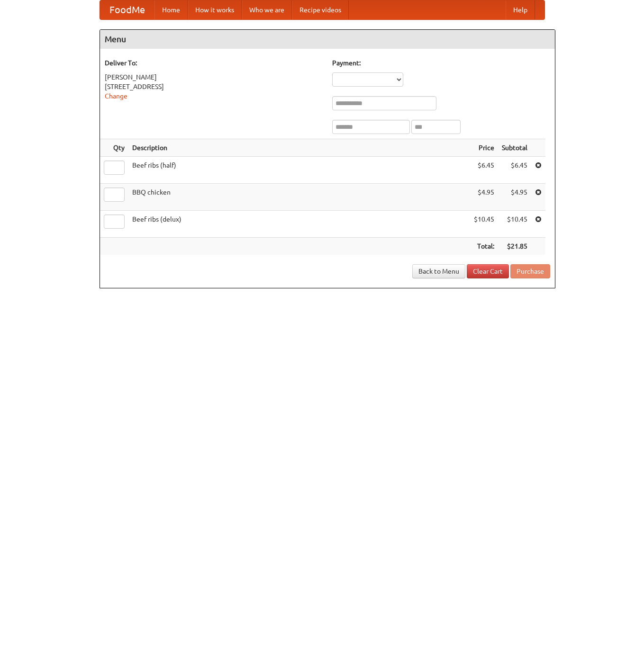 The height and width of the screenshot is (670, 644). I want to click on a: Back to Menu, so click(439, 271).